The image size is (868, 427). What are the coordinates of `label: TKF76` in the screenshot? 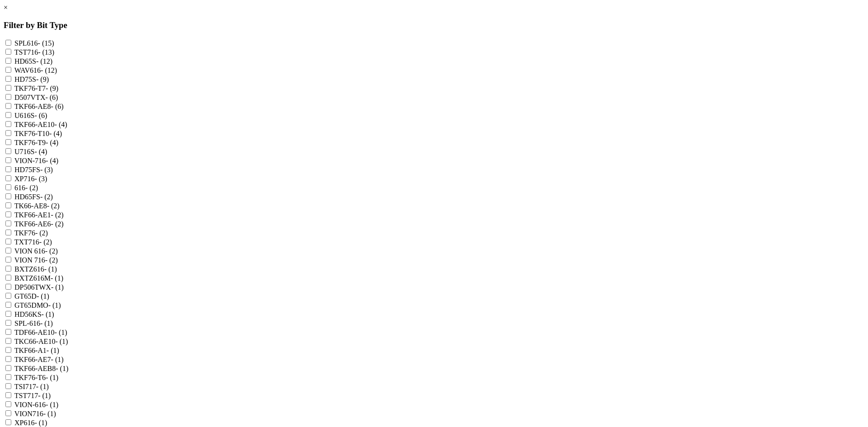 It's located at (31, 233).